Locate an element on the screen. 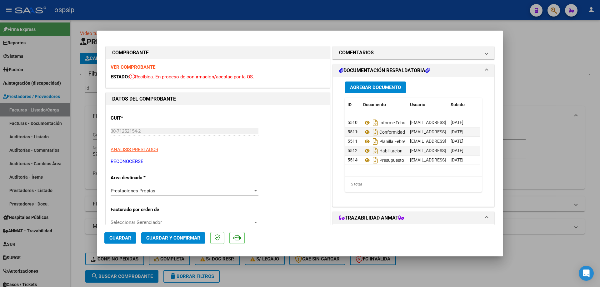 The height and width of the screenshot is (287, 600). mat-expansion-panel-header: TRAZABILIDAD ANMAT is located at coordinates (413, 218).